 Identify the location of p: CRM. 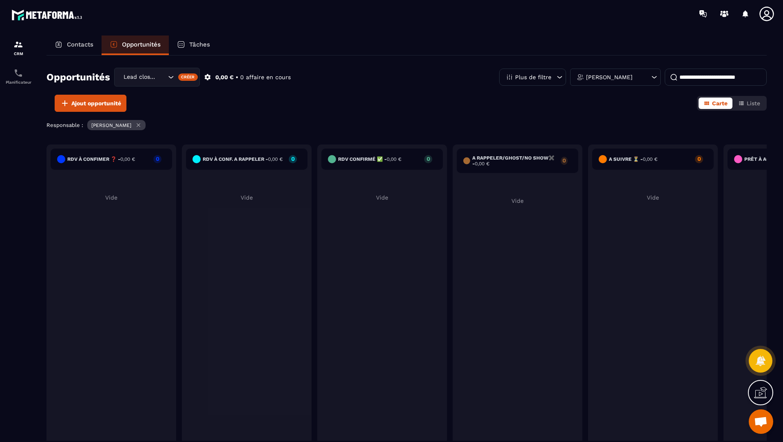
(18, 53).